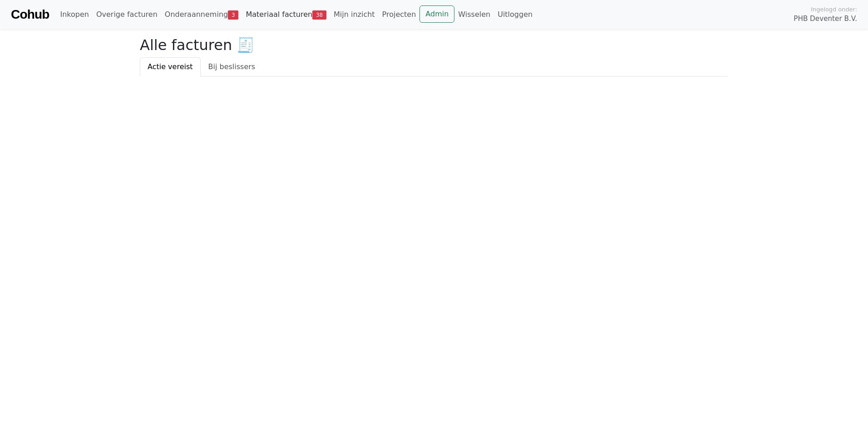 The width and height of the screenshot is (868, 434). What do you see at coordinates (74, 14) in the screenshot?
I see `a: Inkopen` at bounding box center [74, 14].